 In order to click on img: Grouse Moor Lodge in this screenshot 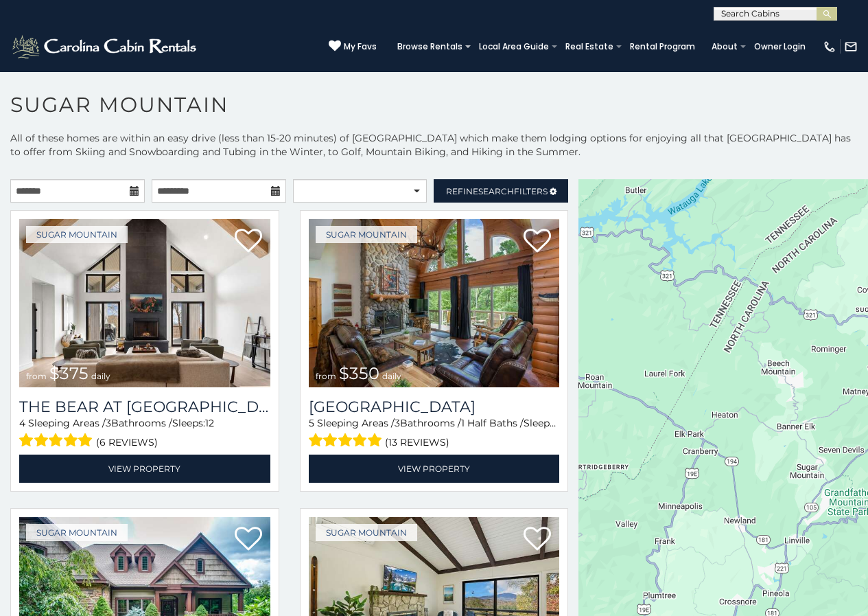, I will do `click(435, 303)`.